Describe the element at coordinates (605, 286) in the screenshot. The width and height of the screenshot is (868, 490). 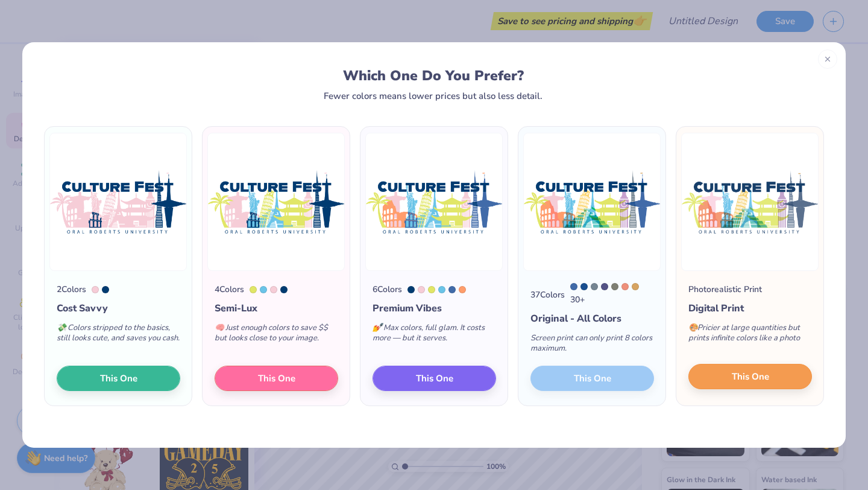
I see `div: 7673 C` at that location.